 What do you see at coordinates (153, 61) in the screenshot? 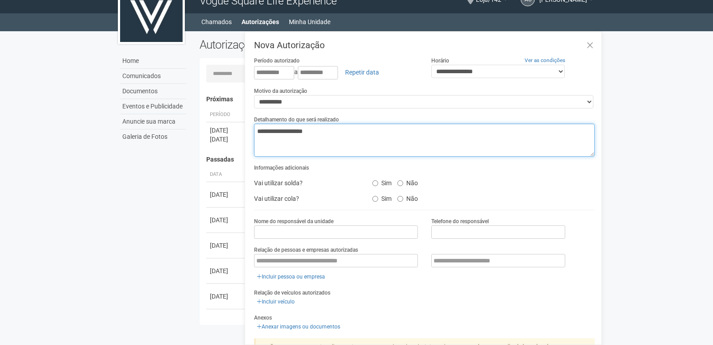
I see `a: Home` at bounding box center [153, 61].